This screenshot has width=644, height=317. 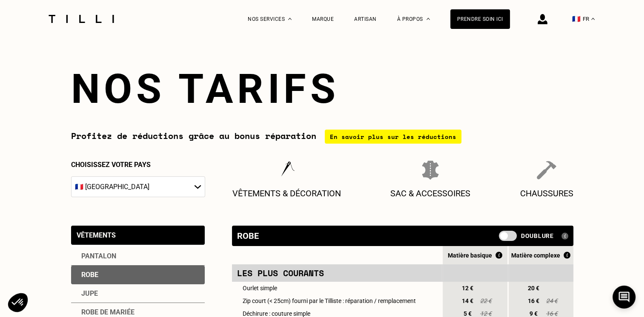 I want to click on span: 5 €, so click(x=468, y=314).